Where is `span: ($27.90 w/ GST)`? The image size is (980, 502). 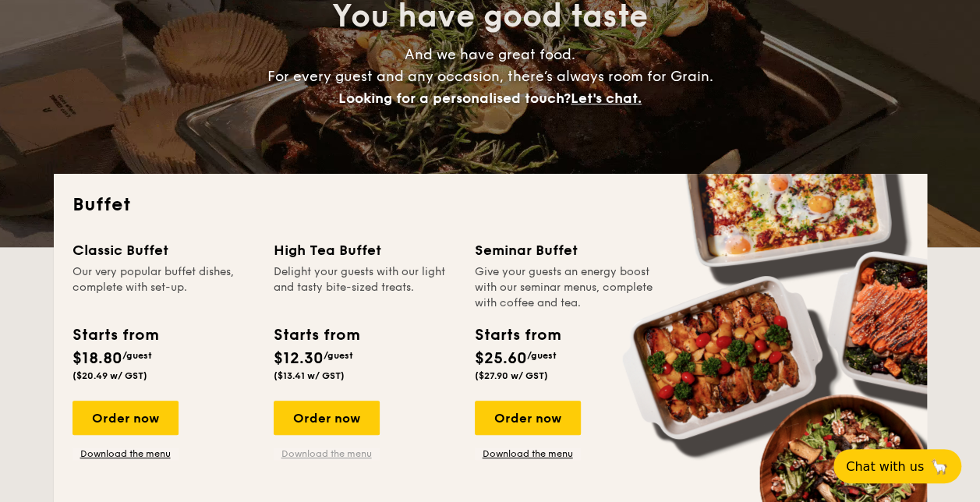
span: ($27.90 w/ GST) is located at coordinates (511, 375).